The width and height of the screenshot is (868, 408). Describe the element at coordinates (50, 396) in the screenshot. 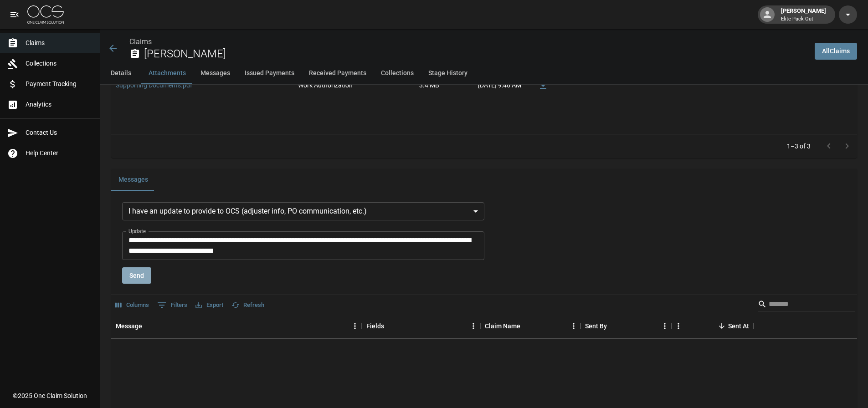

I see `div: © 2025 One Claim Solution` at that location.